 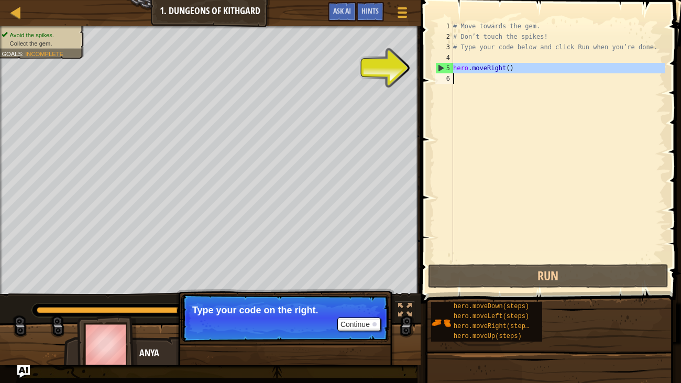 What do you see at coordinates (491, 316) in the screenshot?
I see `span: hero.moveLeft(steps)` at bounding box center [491, 316].